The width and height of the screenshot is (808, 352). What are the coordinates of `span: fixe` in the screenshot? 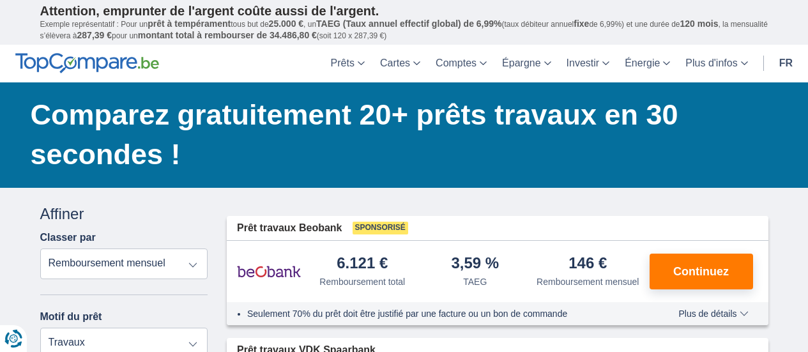 It's located at (581, 24).